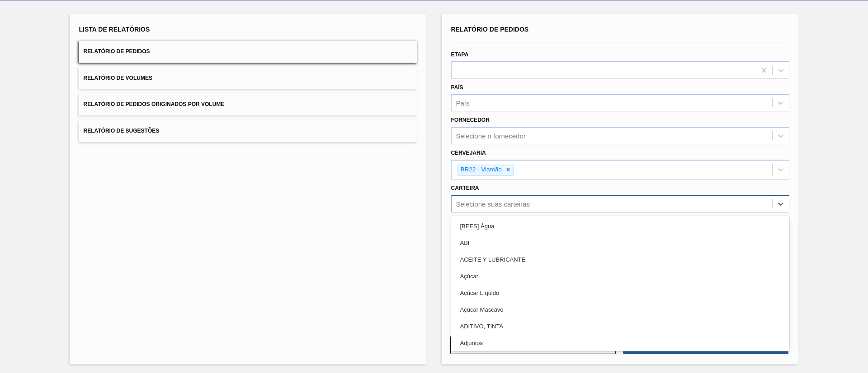 This screenshot has width=868, height=373. What do you see at coordinates (470, 120) in the screenshot?
I see `label: Fornecedor` at bounding box center [470, 120].